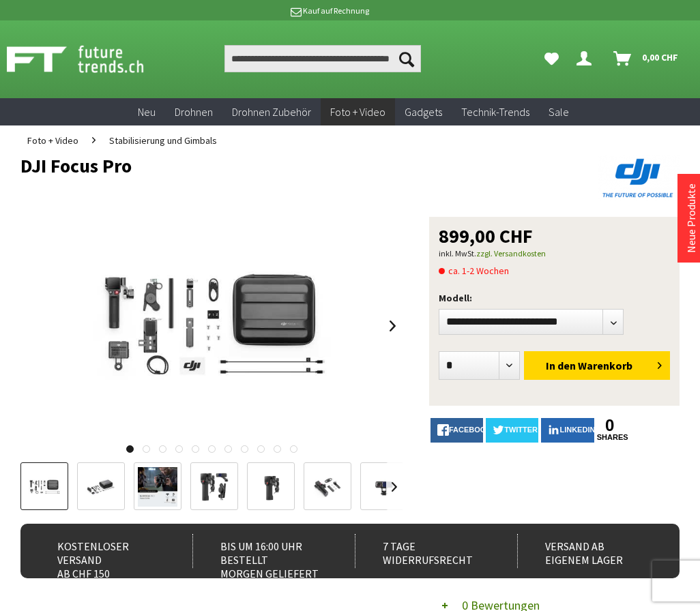 Image resolution: width=700 pixels, height=611 pixels. Describe the element at coordinates (511, 253) in the screenshot. I see `a: zzgl. Versandkosten` at that location.